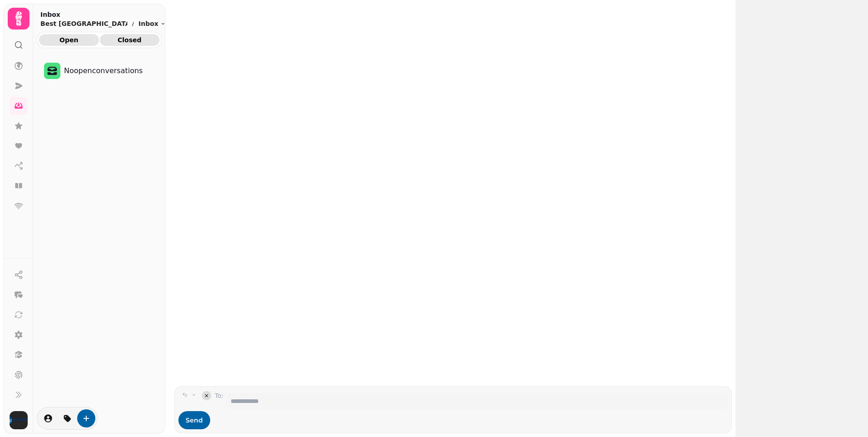 Image resolution: width=868 pixels, height=437 pixels. What do you see at coordinates (152, 24) in the screenshot?
I see `button: Inbox` at bounding box center [152, 24].